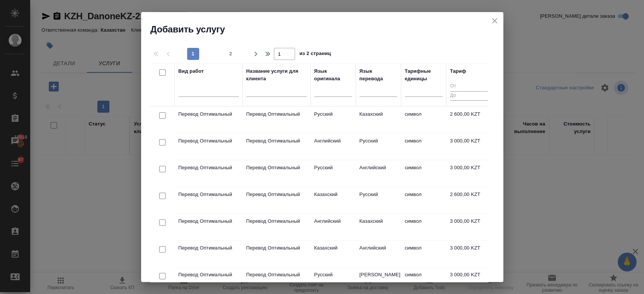 The height and width of the screenshot is (294, 644). What do you see at coordinates (327, 29) in the screenshot?
I see `h2: Добавить услугу` at bounding box center [327, 29].